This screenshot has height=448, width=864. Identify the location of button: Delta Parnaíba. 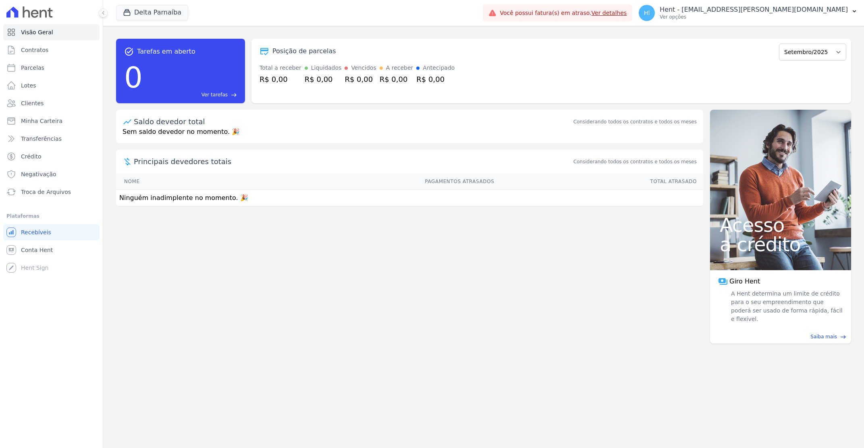
(152, 12).